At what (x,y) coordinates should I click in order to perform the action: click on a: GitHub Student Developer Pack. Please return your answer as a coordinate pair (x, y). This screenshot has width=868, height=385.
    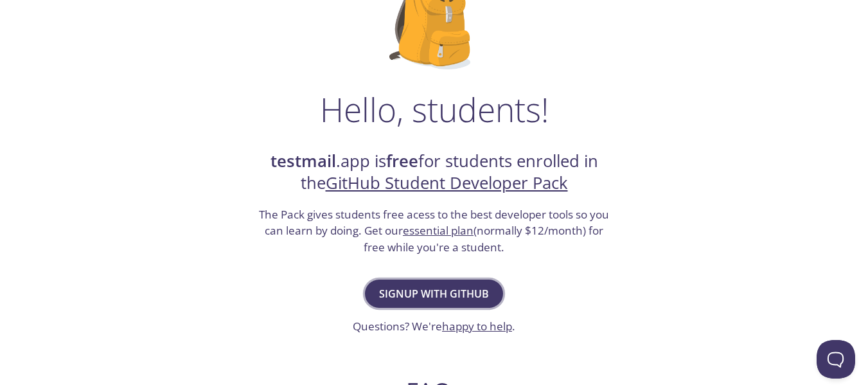
    Looking at the image, I should click on (446, 182).